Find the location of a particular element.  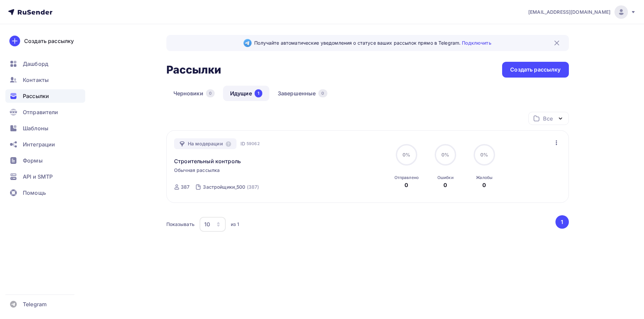

a: Строительный контроль is located at coordinates (207, 161).